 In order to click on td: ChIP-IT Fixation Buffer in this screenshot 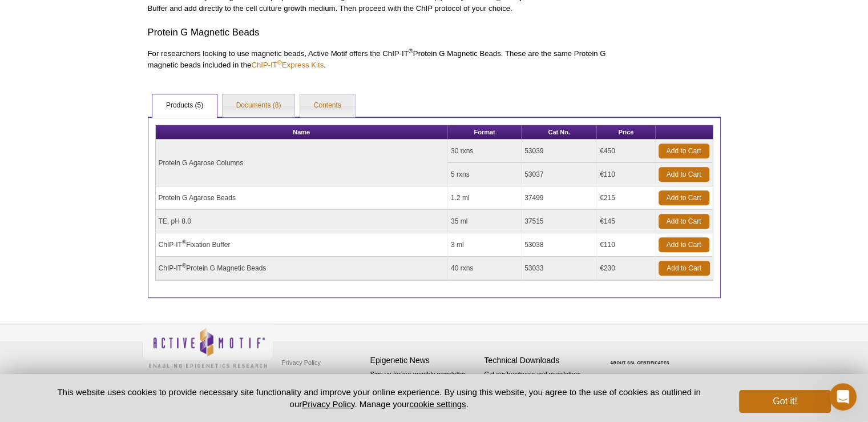, I will do `click(302, 245)`.